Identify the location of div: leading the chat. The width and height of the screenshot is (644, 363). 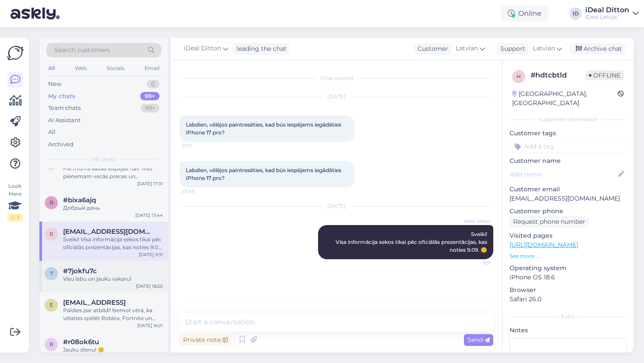
(260, 49).